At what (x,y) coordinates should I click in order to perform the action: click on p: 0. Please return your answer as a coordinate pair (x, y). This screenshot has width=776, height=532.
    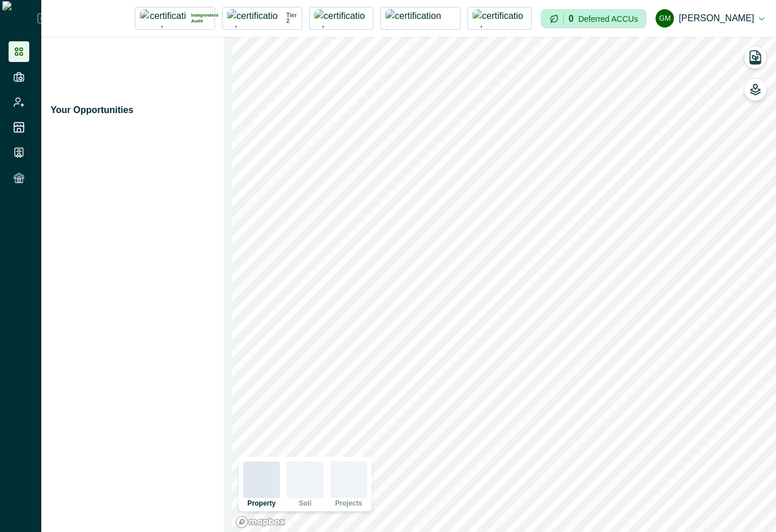
    Looking at the image, I should click on (571, 19).